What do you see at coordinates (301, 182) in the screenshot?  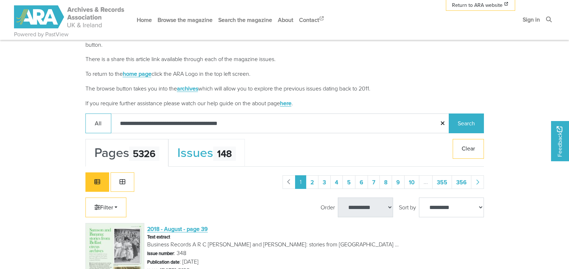 I see `span: Goto page 1` at bounding box center [301, 182].